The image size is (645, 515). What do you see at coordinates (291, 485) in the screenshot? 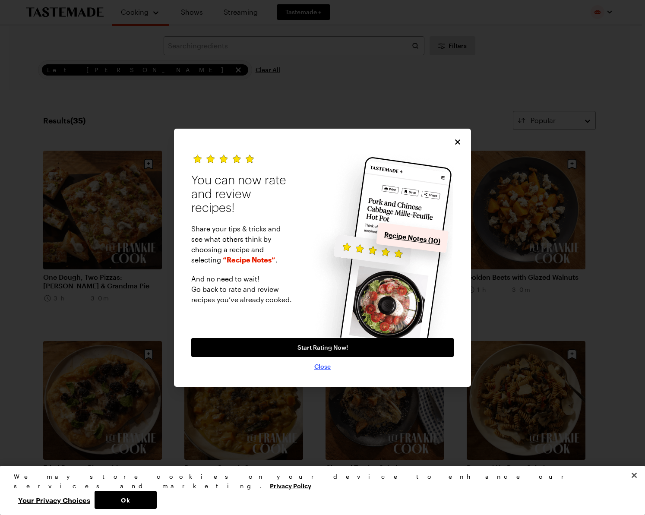
I see `a: More information about your privacy, opens in a new tab` at bounding box center [291, 485].